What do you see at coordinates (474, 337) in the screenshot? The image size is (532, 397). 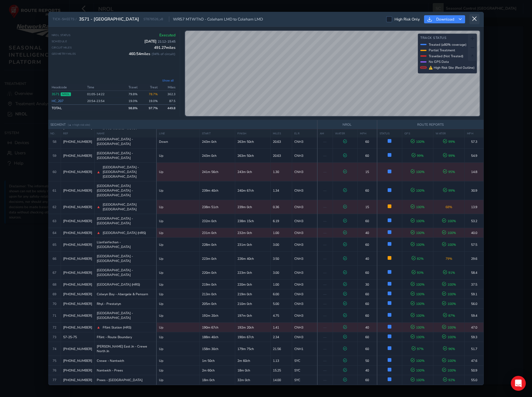 I see `td: 59.3` at bounding box center [474, 337].